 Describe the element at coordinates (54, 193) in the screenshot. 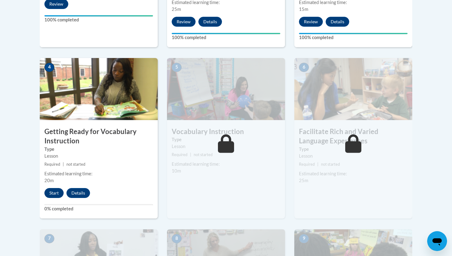

I see `button: Start` at that location.